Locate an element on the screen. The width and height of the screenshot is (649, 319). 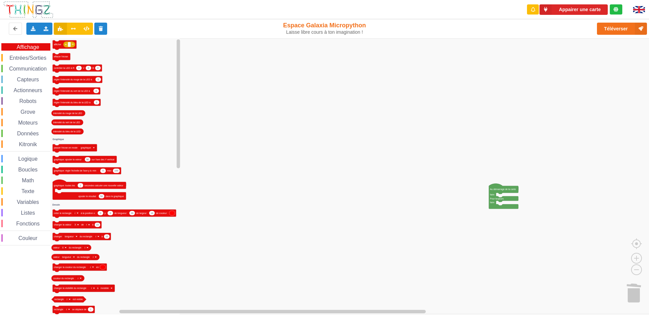
text: intensité du rouge de la LED is located at coordinates (67, 114).